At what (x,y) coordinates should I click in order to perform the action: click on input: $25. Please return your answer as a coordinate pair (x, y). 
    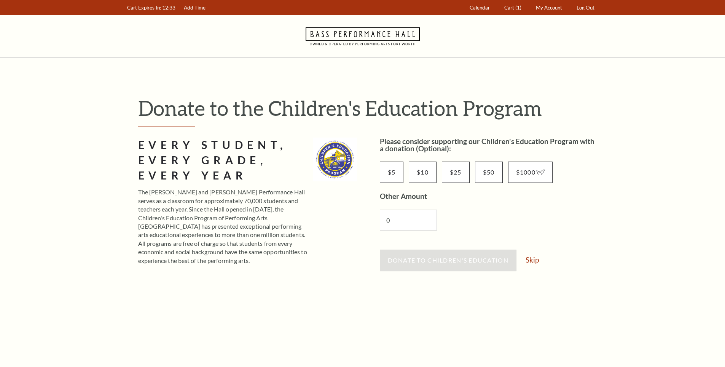
    Looking at the image, I should click on (456, 172).